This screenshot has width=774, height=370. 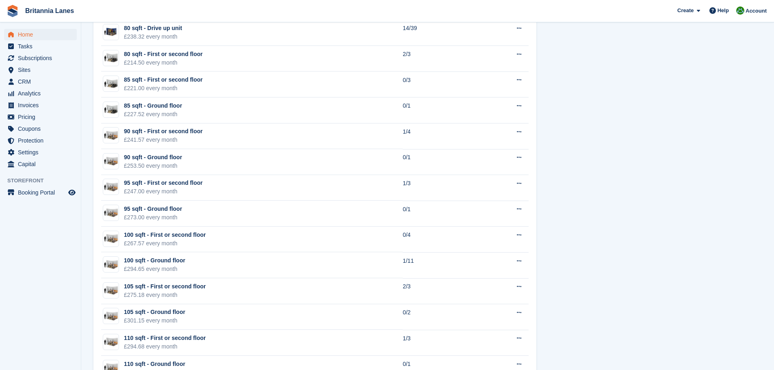 I want to click on div: £253.50 every month, so click(x=153, y=166).